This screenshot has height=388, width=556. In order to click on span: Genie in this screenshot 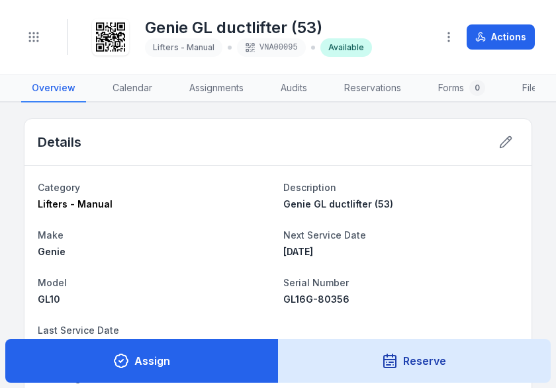, I will do `click(52, 251)`.